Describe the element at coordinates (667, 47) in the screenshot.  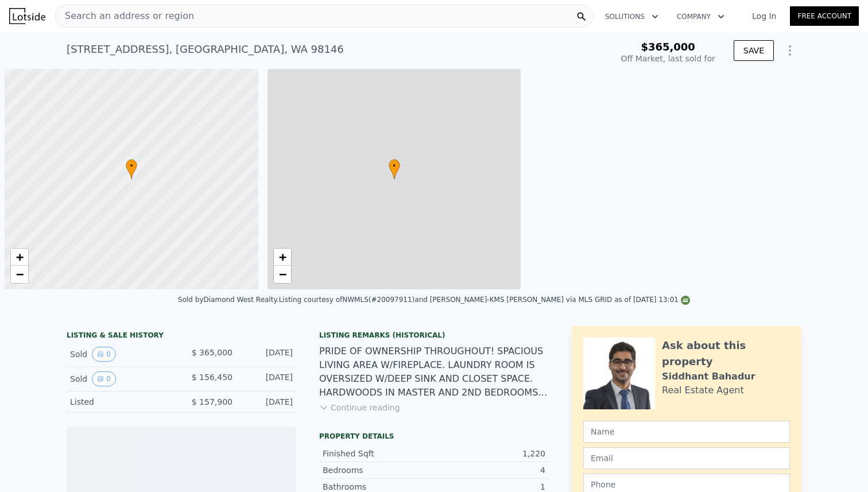
I see `span: $365,000` at that location.